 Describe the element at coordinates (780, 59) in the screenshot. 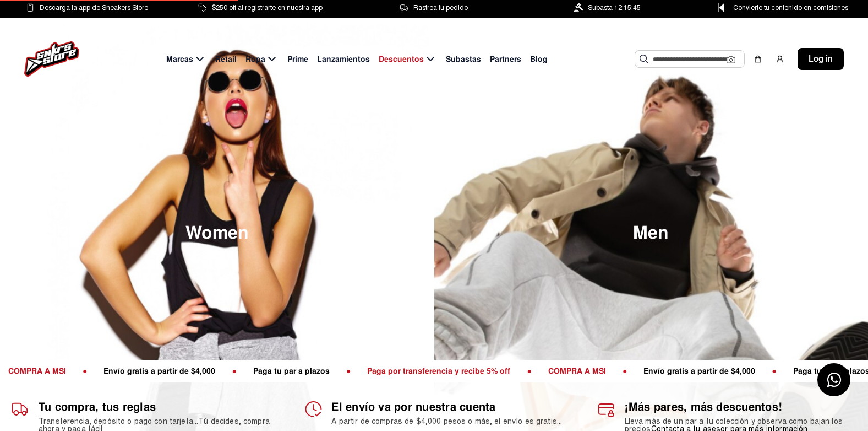

I see `img: user` at that location.